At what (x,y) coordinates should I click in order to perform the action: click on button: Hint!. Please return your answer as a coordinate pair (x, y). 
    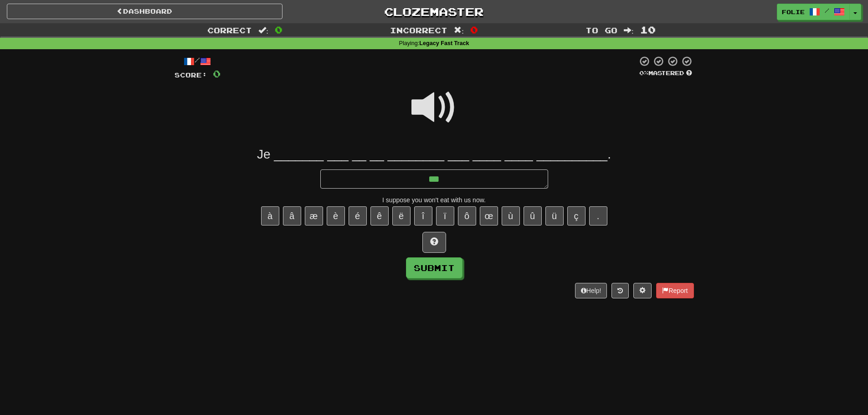
    Looking at the image, I should click on (434, 243).